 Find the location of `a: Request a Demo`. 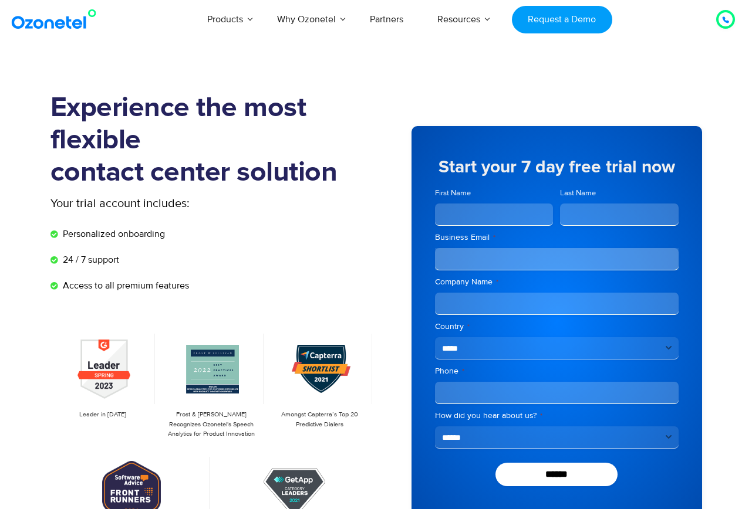

a: Request a Demo is located at coordinates (562, 19).